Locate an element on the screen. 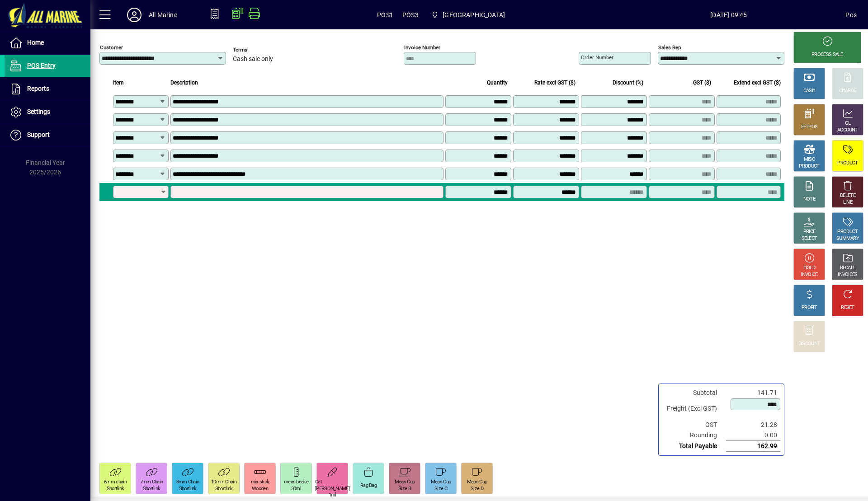  td: 0.00 is located at coordinates (753, 435).